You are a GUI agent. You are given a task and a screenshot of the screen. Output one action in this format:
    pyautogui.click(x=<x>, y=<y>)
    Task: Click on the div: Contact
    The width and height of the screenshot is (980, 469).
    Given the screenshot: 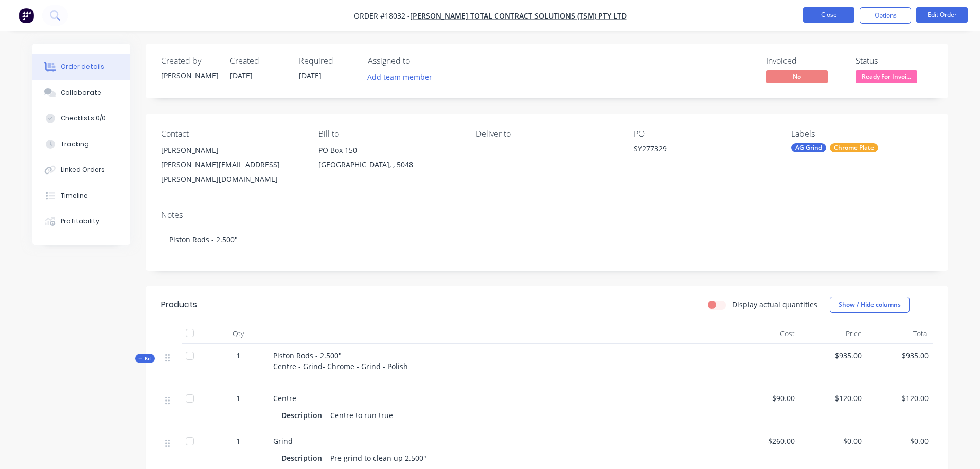 What is the action you would take?
    pyautogui.click(x=231, y=134)
    